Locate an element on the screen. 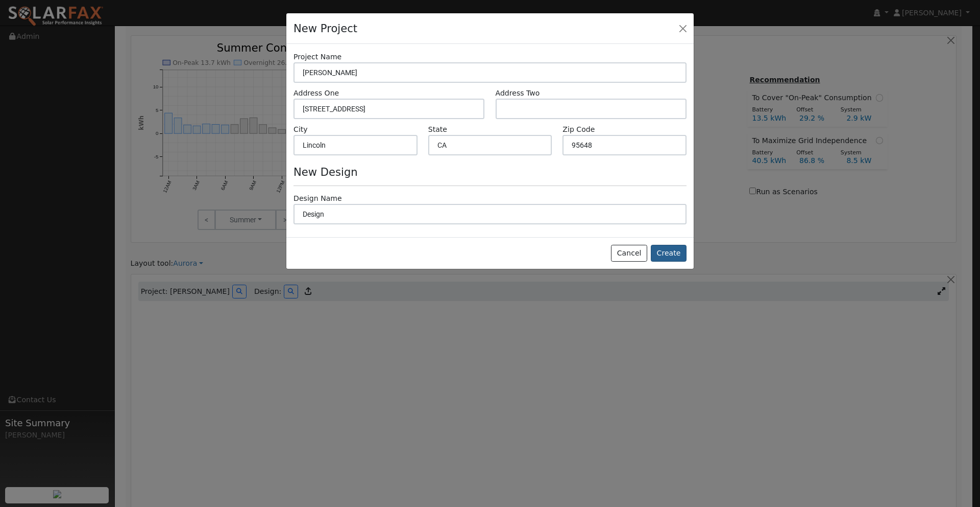  label: State is located at coordinates (437, 129).